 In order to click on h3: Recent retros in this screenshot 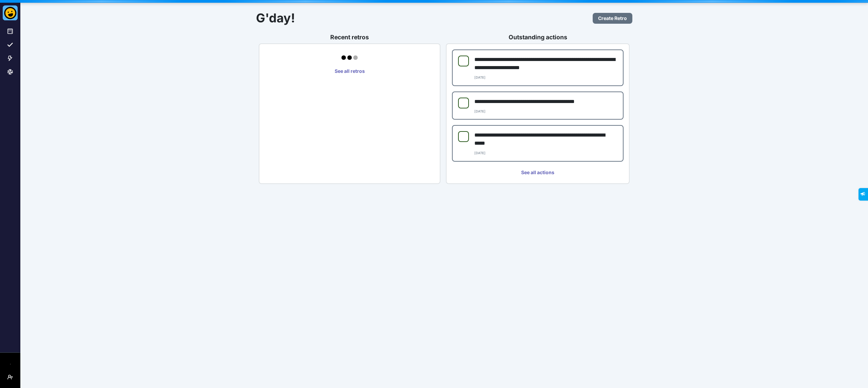, I will do `click(349, 37)`.